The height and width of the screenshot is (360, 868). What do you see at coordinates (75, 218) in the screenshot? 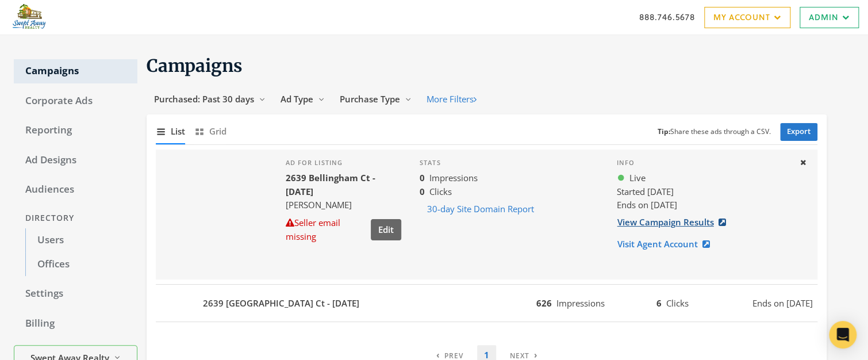
I see `div: Directory` at bounding box center [75, 218].